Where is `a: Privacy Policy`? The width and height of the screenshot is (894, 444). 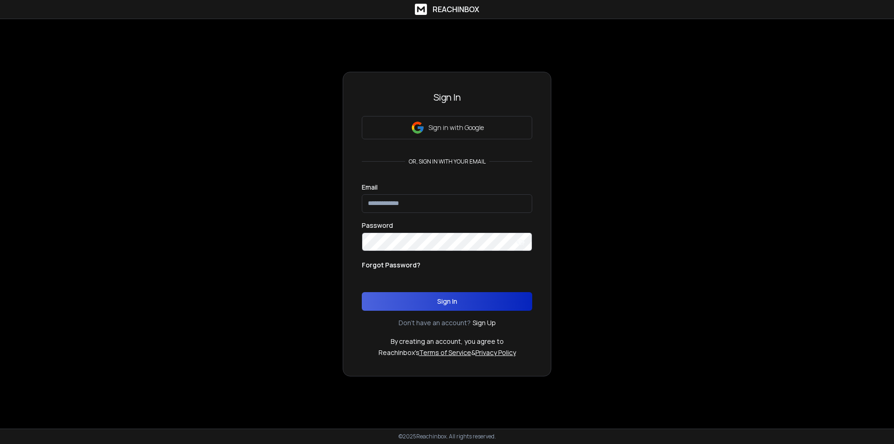
a: Privacy Policy is located at coordinates (496, 352).